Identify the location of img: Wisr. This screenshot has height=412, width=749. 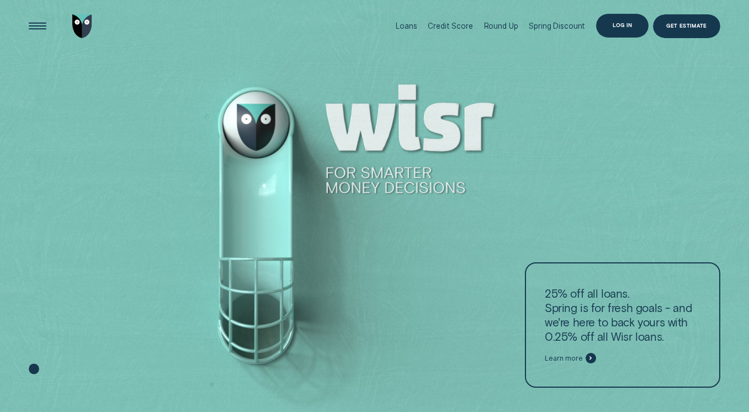
(82, 26).